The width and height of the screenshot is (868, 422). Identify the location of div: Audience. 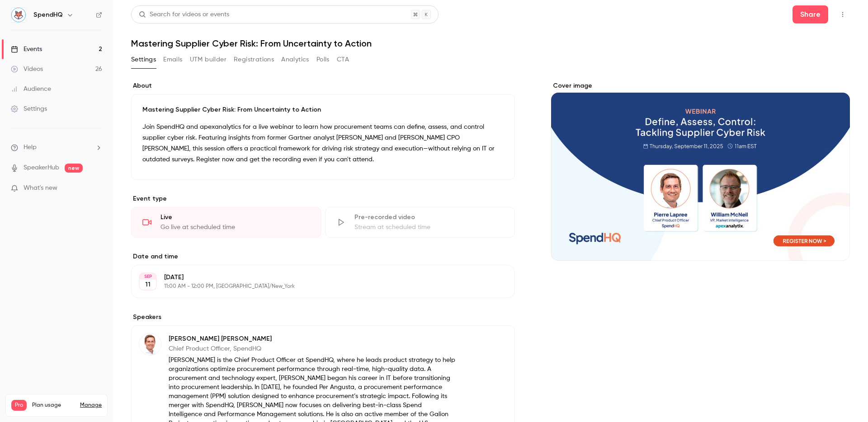
(31, 89).